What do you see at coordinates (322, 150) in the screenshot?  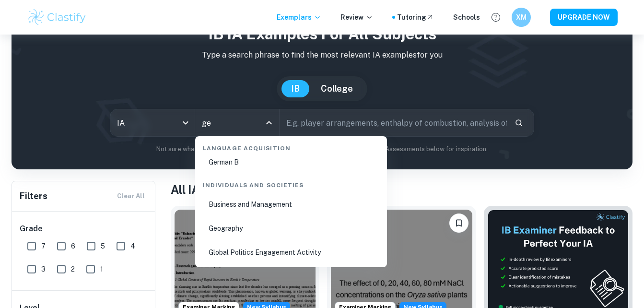 I see `p: Not sure what to search for? You can always look through our example Internal Assessments below f...` at bounding box center [322, 150].